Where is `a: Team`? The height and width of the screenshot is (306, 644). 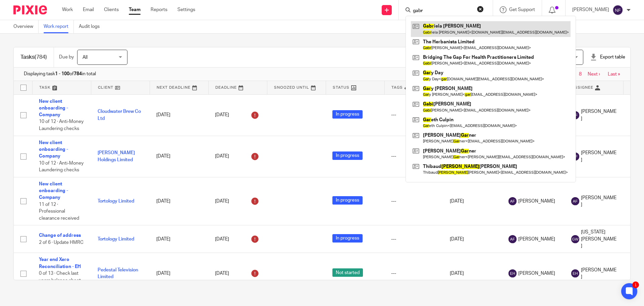 a: Team is located at coordinates (135, 10).